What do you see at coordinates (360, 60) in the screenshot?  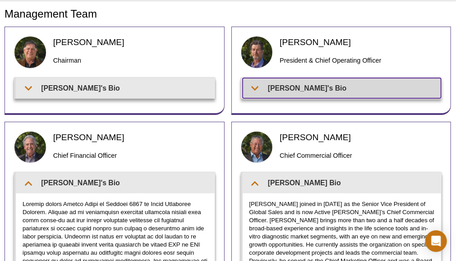 I see `h3: President & Chief Operating Officer` at bounding box center [360, 60].